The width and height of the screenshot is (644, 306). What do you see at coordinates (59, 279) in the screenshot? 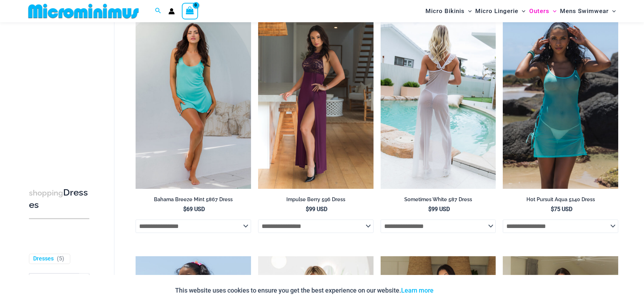
I see `span: - Shop Fabric Type` at bounding box center [59, 279].